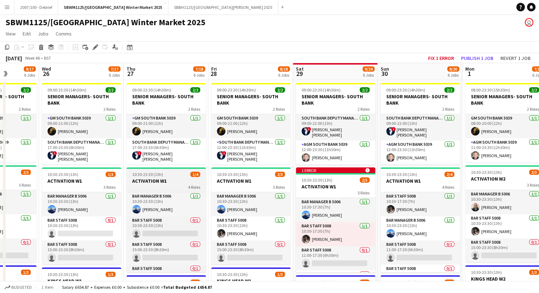 The height and width of the screenshot is (293, 539). I want to click on span: 2/3, so click(534, 172).